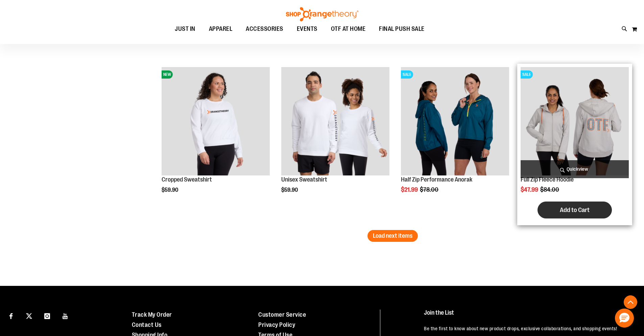  I want to click on a: Privacy Policy, so click(276, 325).